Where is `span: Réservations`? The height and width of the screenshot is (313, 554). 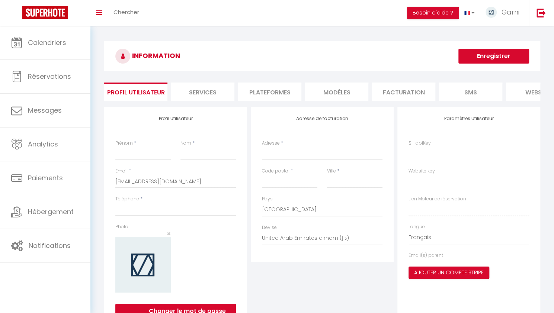 span: Réservations is located at coordinates (49, 76).